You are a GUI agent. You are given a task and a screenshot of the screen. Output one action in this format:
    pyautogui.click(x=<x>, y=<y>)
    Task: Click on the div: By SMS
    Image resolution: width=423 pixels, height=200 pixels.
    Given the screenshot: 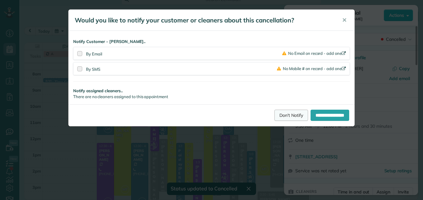 What is the action you would take?
    pyautogui.click(x=181, y=69)
    